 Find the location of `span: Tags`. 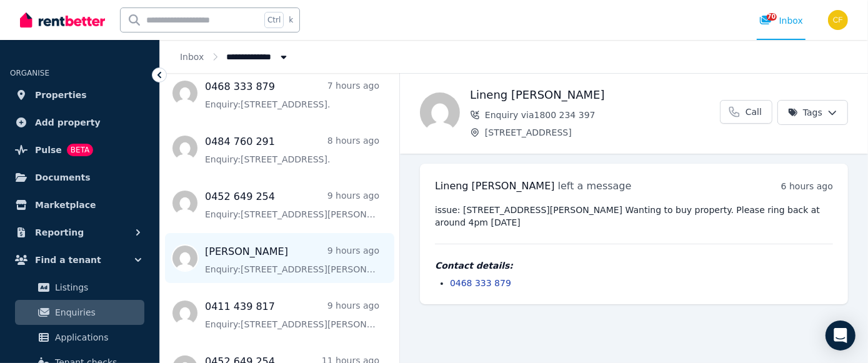

span: Tags is located at coordinates (804, 113).